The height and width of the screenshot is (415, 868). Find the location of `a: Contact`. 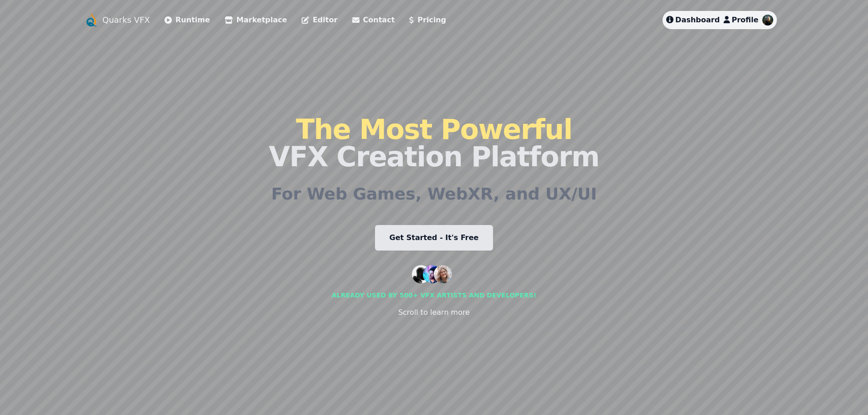

a: Contact is located at coordinates (374, 20).